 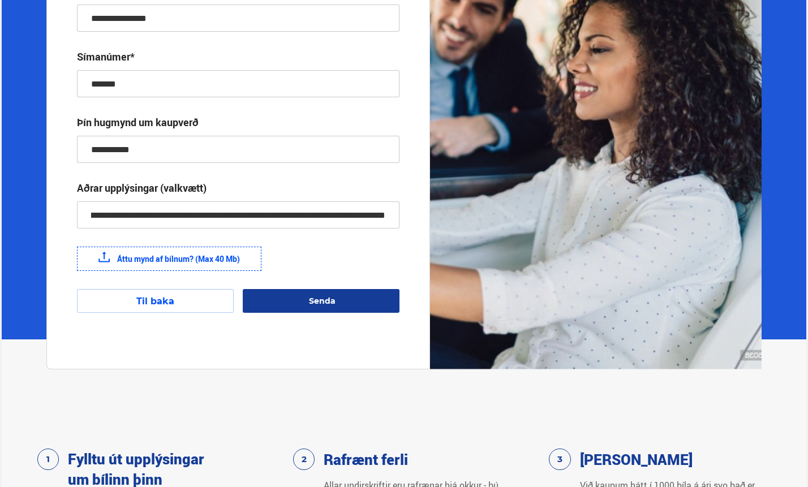 I want to click on h3: Rafrænt ferli, so click(x=365, y=459).